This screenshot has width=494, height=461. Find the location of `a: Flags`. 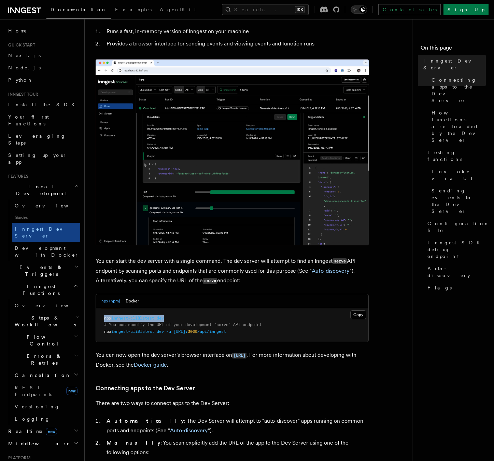

a: Flags is located at coordinates (456, 288).